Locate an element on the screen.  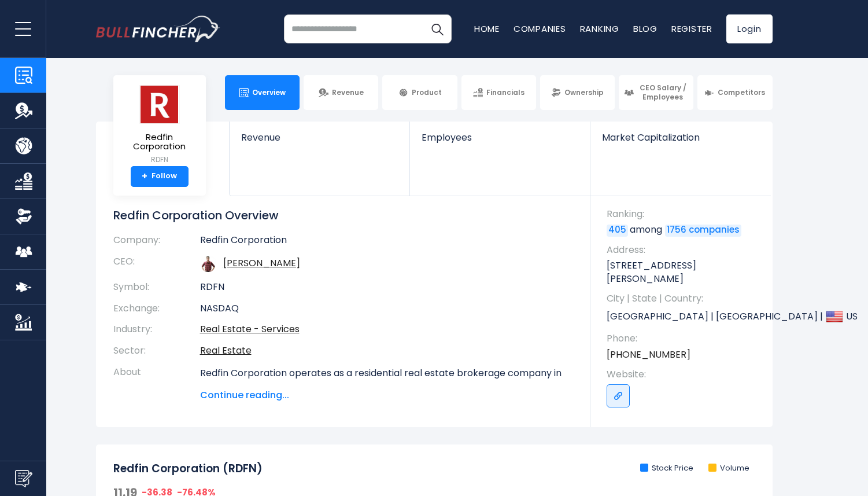
td: Redfin Corporation is located at coordinates (387, 242).